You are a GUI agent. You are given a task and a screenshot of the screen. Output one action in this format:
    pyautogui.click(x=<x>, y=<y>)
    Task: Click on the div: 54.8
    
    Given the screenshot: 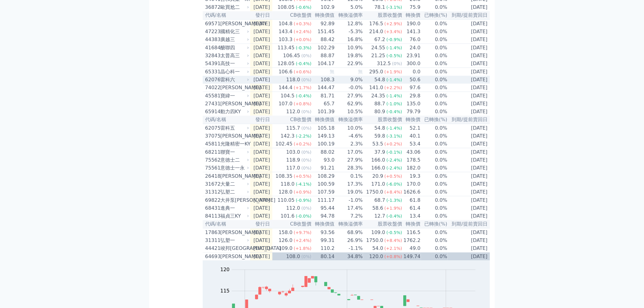 What is the action you would take?
    pyautogui.click(x=380, y=128)
    